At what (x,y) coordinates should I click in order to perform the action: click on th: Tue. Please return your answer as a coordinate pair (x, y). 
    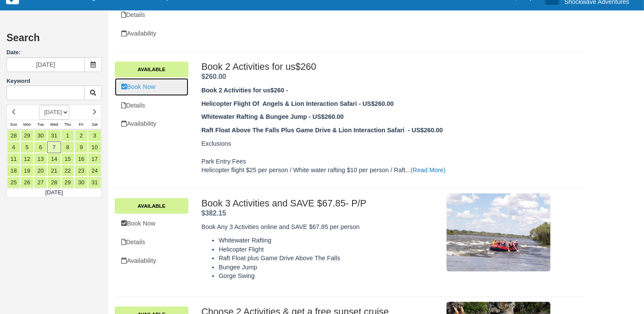
    Looking at the image, I should click on (40, 124).